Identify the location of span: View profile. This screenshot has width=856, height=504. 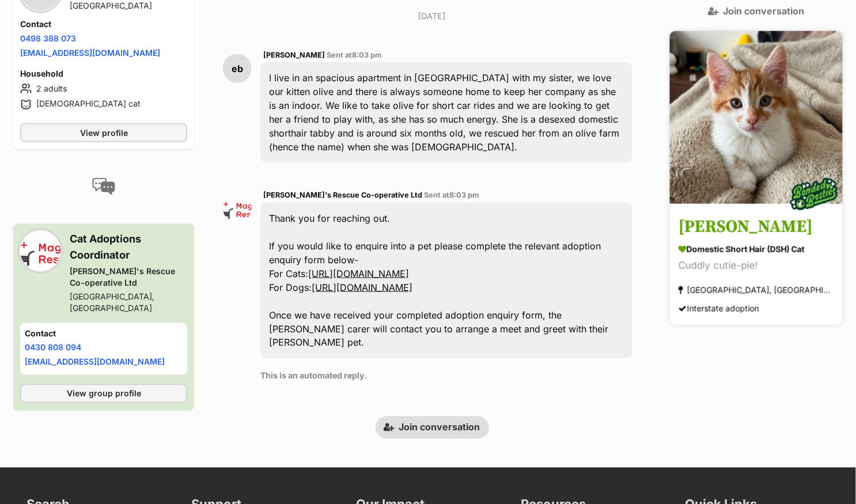
(104, 132).